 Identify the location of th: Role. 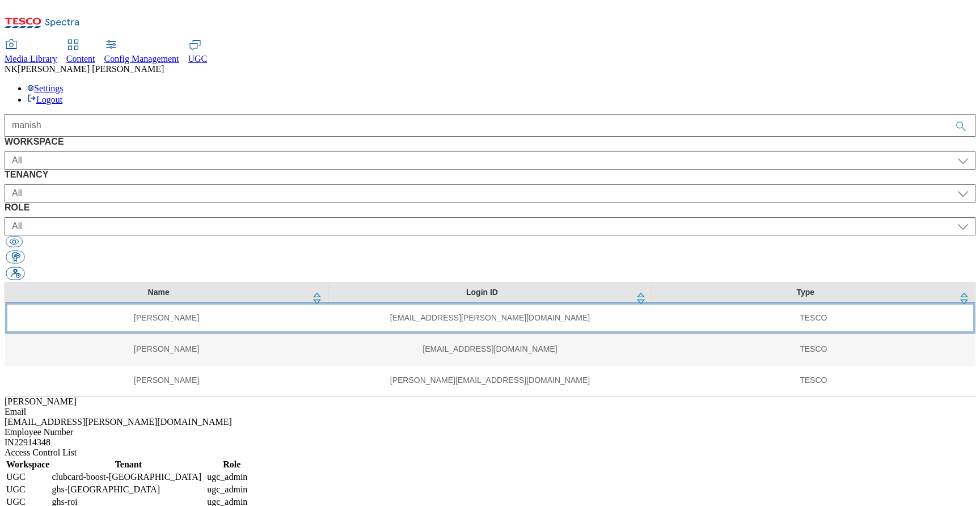
(232, 464).